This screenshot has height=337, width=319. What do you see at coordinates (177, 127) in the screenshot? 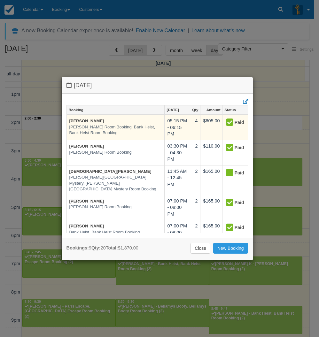
I see `td: 05:15 PM - 06:15 PM` at bounding box center [177, 127].